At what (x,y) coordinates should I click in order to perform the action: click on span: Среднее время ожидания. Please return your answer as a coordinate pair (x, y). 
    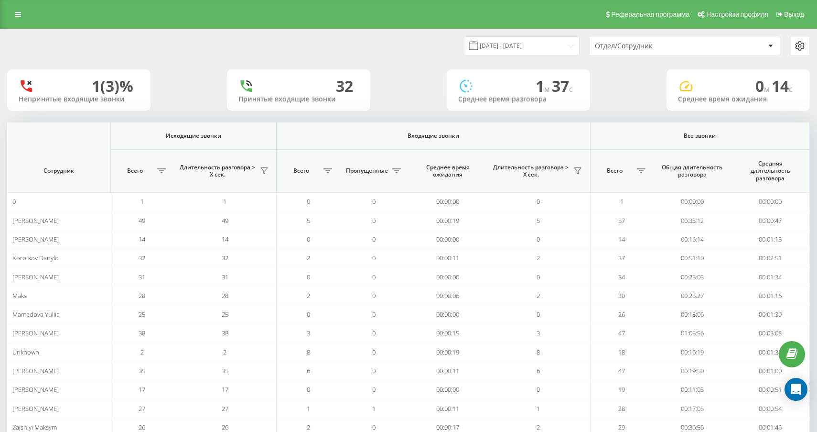
    Looking at the image, I should click on (448, 171).